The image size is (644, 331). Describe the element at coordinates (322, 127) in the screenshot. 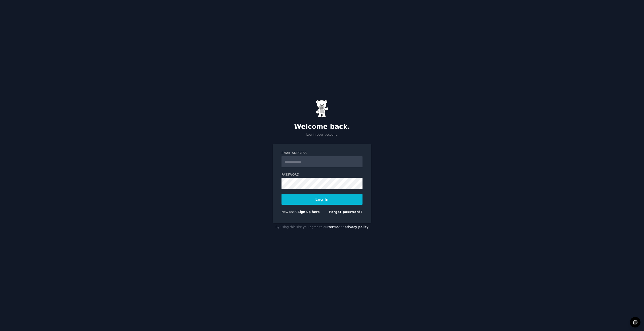

I see `h2: Welcome back.` at that location.